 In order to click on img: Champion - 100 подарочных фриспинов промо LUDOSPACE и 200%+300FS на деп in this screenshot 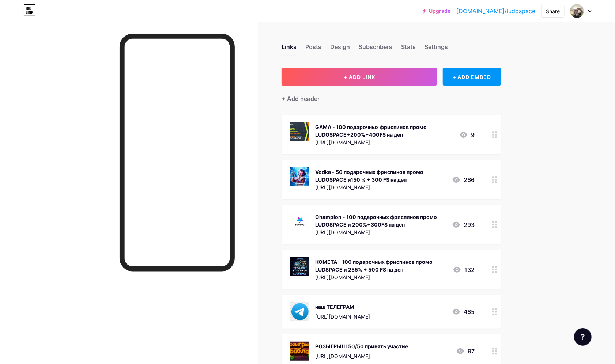, I will do `click(300, 222)`.